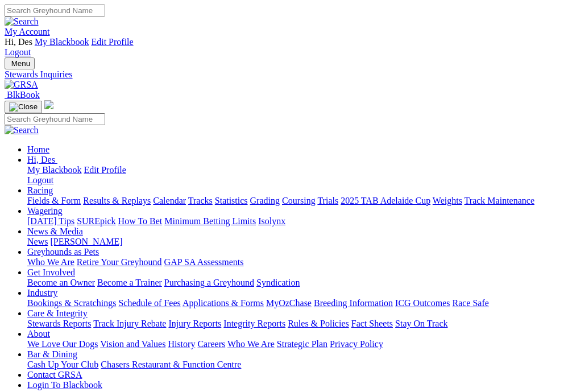 Image resolution: width=564 pixels, height=392 pixels. Describe the element at coordinates (96, 221) in the screenshot. I see `a: SUREpick` at that location.